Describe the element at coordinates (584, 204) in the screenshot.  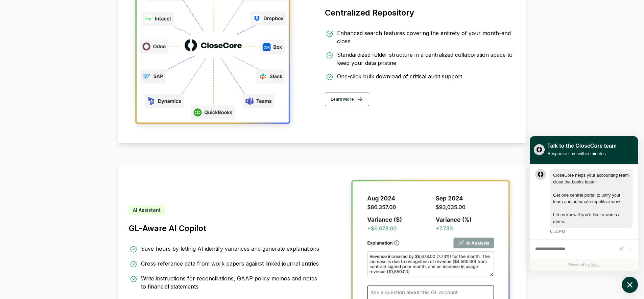
I see `div: atlas-window` at that location.